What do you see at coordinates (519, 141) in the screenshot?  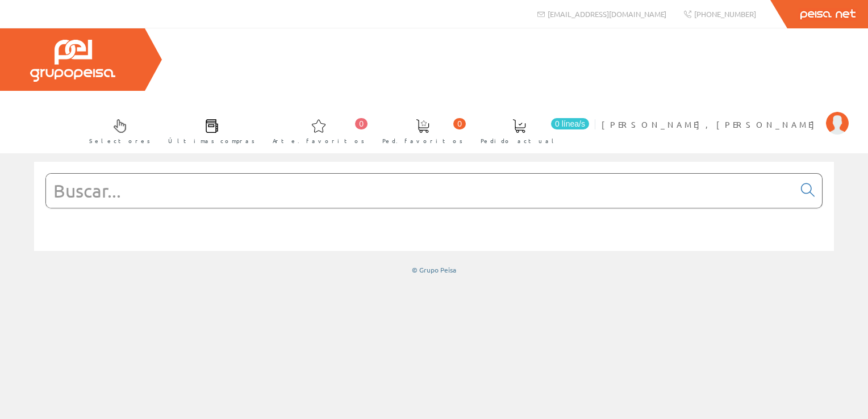 I see `span: Pedido actual` at bounding box center [519, 141].